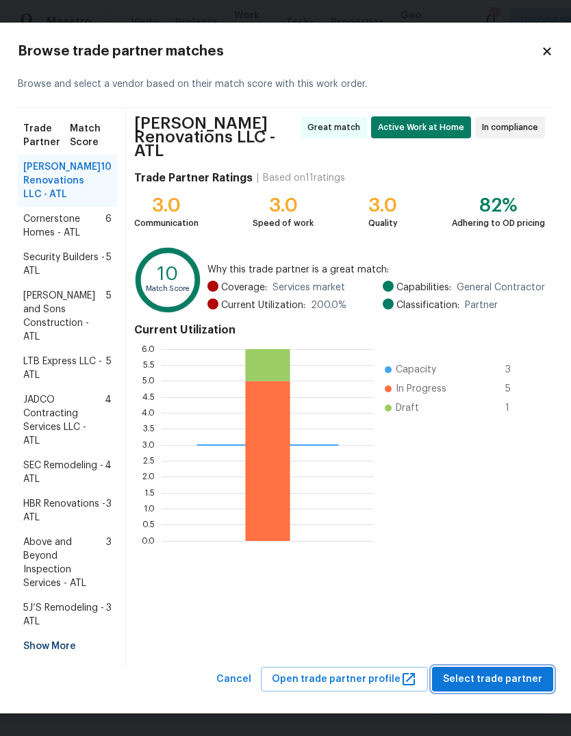 The image size is (571, 736). What do you see at coordinates (499, 205) in the screenshot?
I see `div: 82%` at bounding box center [499, 205].